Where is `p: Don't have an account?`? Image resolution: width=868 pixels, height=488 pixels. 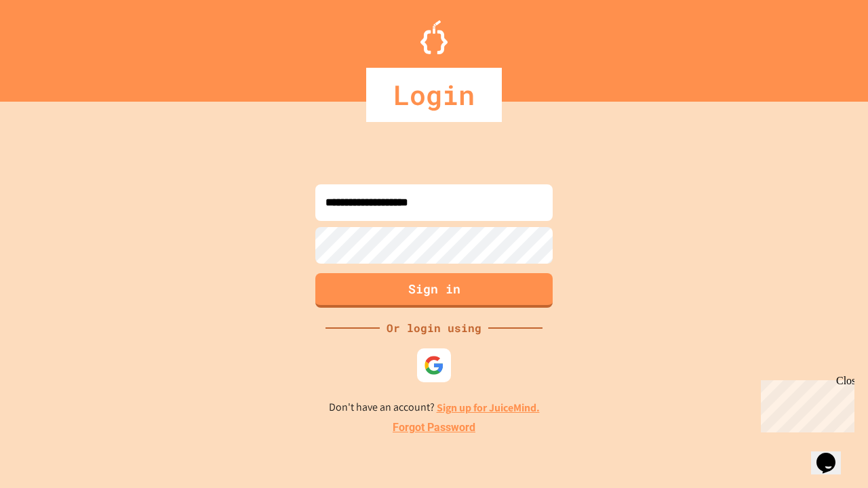
p: Don't have an account? is located at coordinates (434, 407).